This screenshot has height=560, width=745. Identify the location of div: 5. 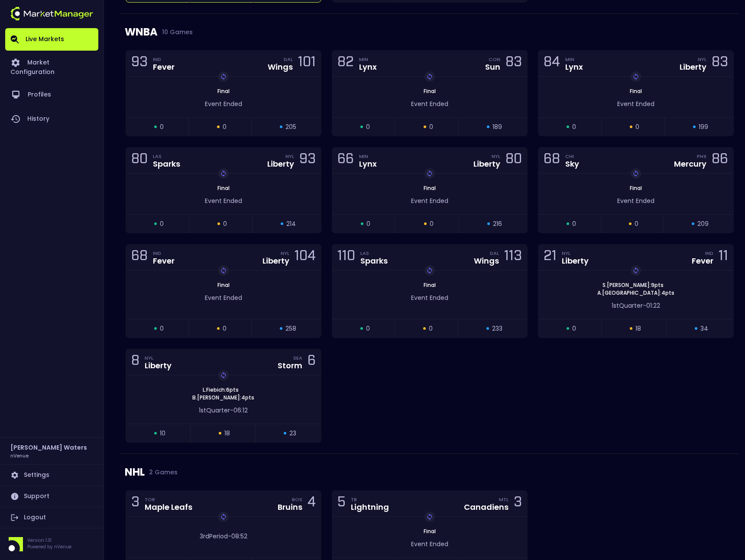
(341, 503).